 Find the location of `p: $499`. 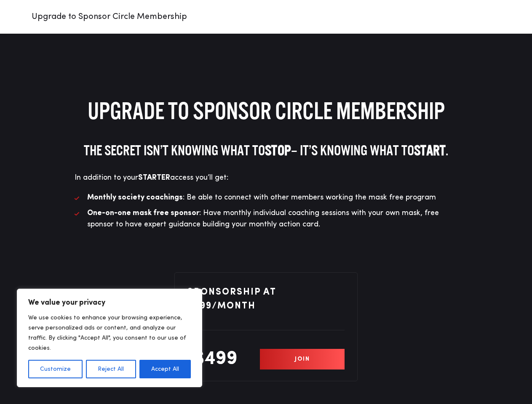

p: $499 is located at coordinates (215, 359).